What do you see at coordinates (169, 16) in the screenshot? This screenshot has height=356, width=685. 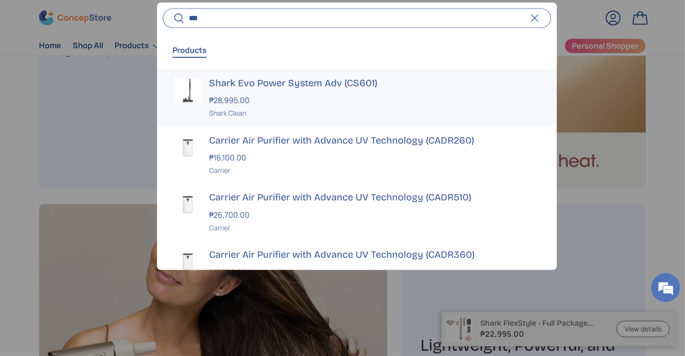 I see `div: Minimize live chat window` at bounding box center [169, 16].